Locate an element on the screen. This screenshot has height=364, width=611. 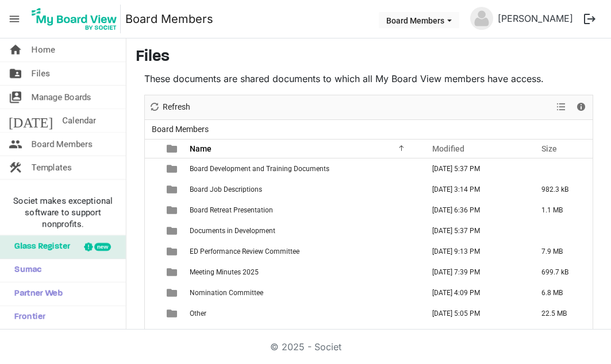
td: July 27, 2025 7:39 PM column header Modified is located at coordinates (474, 272).